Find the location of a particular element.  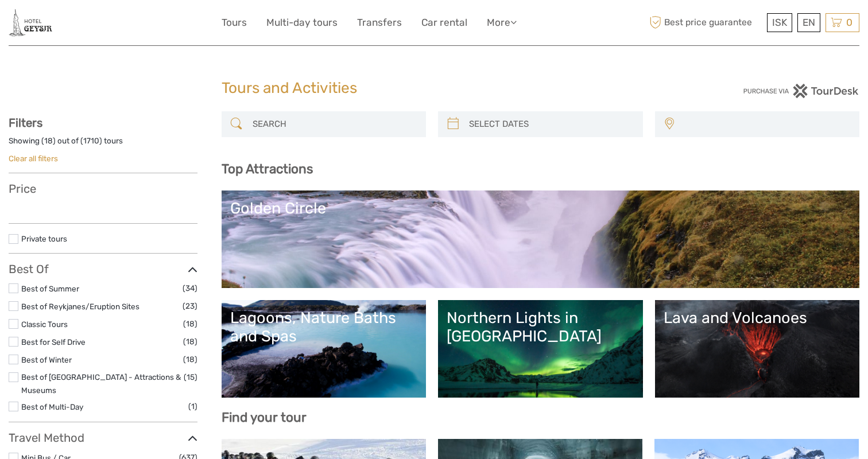

a: Best of Winter is located at coordinates (47, 360).